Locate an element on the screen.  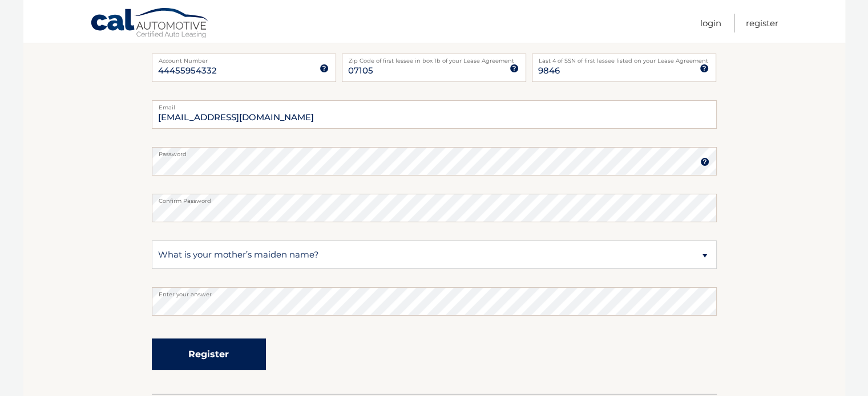
label: Zip Code of first lessee in box 1b of your Lease Agreement is located at coordinates (434, 58).